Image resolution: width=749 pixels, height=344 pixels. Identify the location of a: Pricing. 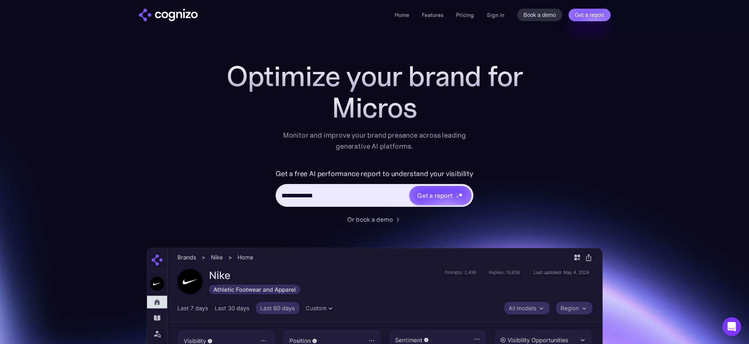
(465, 15).